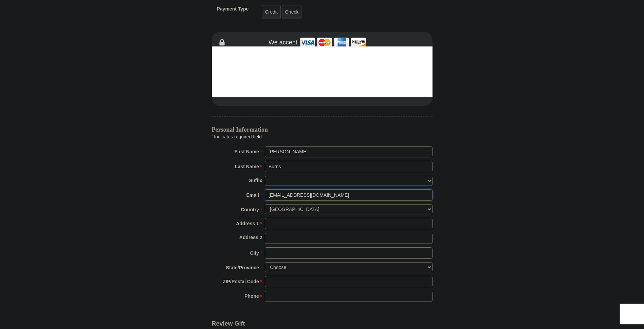 The height and width of the screenshot is (329, 644). Describe the element at coordinates (241, 282) in the screenshot. I see `strong: ZIP/Postal Code` at that location.